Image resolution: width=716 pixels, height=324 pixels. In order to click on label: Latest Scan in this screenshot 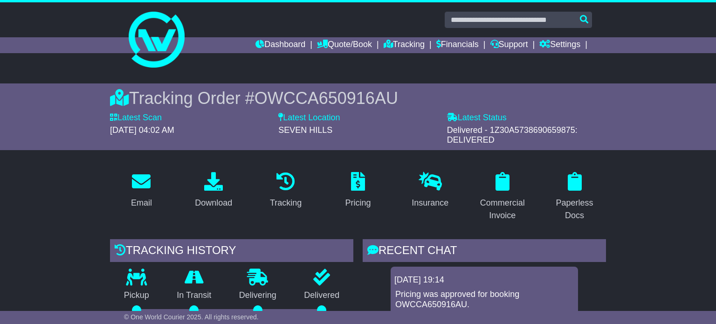, I will do `click(136, 118)`.